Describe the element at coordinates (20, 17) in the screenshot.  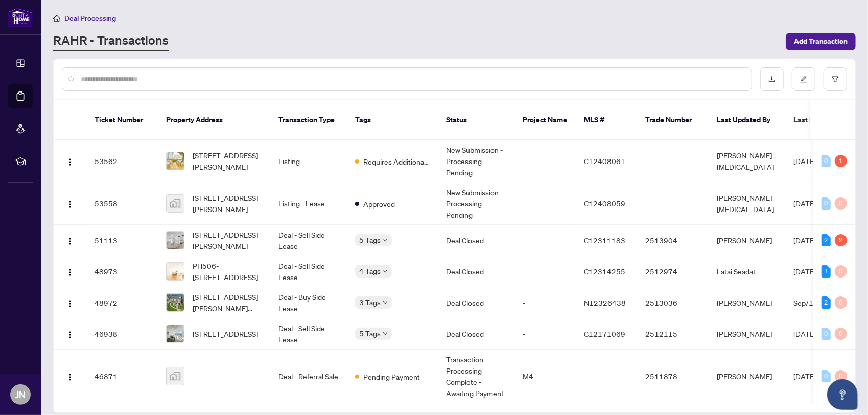
I see `img: logo` at that location.